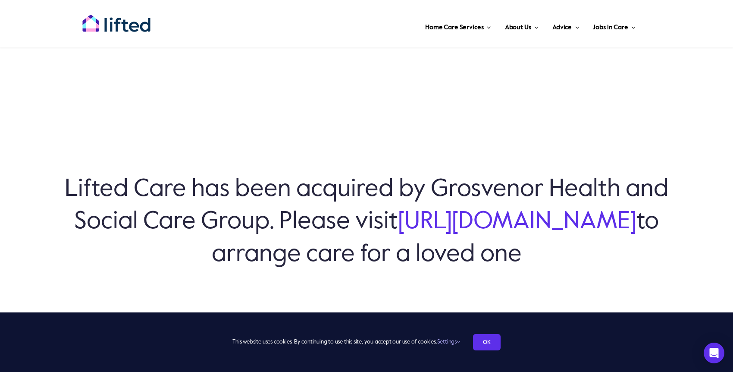 This screenshot has width=733, height=372. I want to click on span: Home Care Services, so click(454, 28).